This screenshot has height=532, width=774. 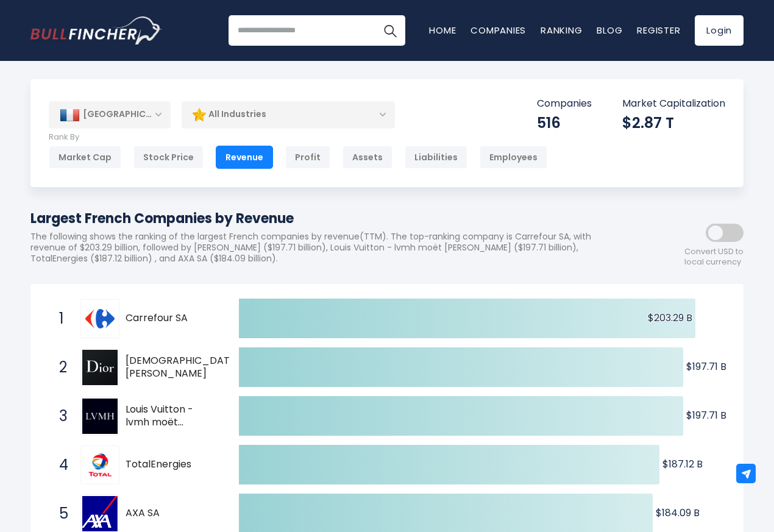 What do you see at coordinates (59, 514) in the screenshot?
I see `span: 5` at bounding box center [59, 514].